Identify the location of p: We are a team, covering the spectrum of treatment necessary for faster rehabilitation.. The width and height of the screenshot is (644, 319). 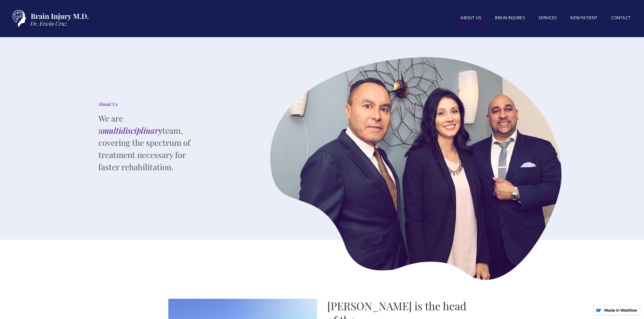
(149, 143).